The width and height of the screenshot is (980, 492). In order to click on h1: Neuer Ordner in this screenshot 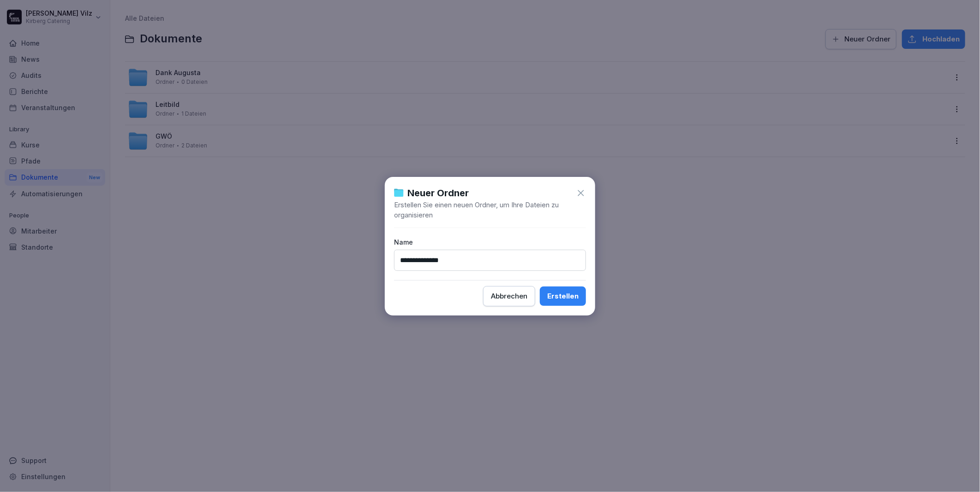, I will do `click(437, 193)`.